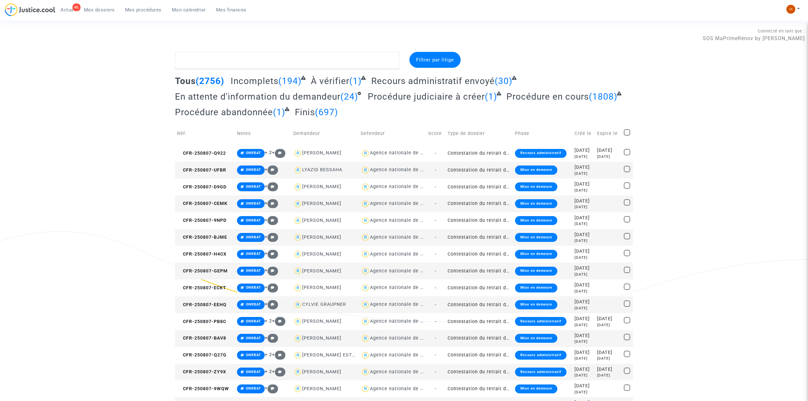 The image size is (808, 401). I want to click on a: Mes finances, so click(231, 10).